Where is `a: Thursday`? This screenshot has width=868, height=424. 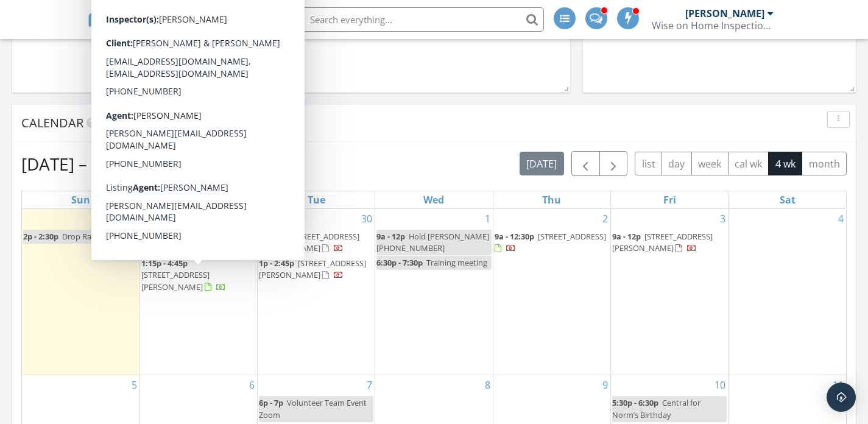
a: Thursday is located at coordinates (551, 200).